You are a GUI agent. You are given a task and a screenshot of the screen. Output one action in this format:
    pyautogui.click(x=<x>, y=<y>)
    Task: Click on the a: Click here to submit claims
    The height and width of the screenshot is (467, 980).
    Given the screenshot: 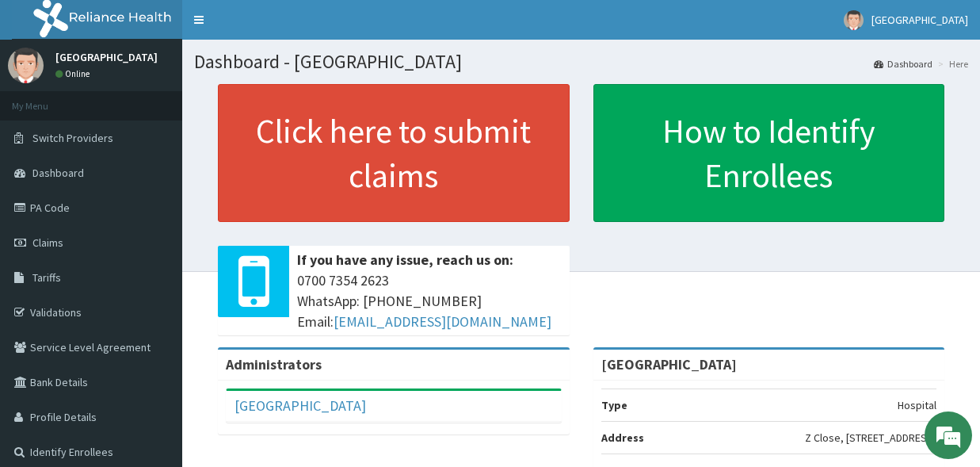 What is the action you would take?
    pyautogui.click(x=394, y=153)
    